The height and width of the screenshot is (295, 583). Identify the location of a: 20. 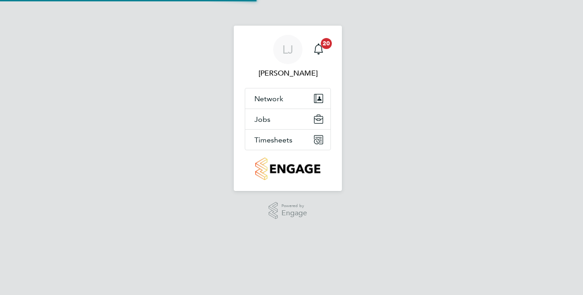
(318, 49).